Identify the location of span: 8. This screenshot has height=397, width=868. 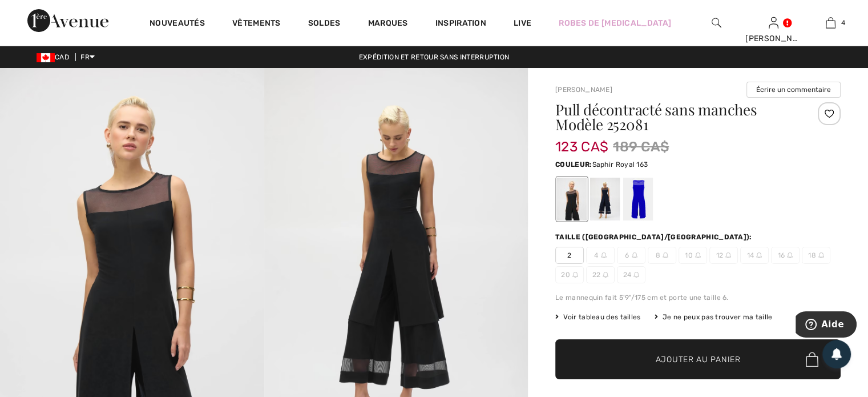
(662, 255).